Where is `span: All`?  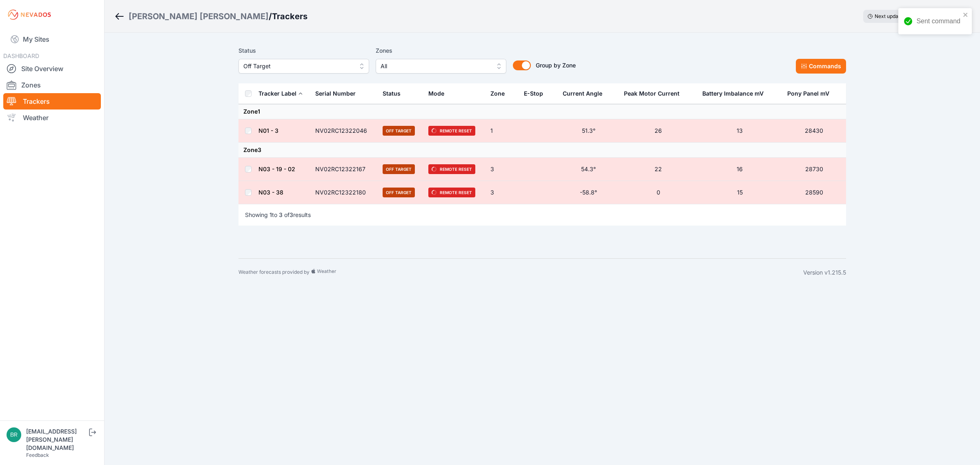 span: All is located at coordinates (435, 66).